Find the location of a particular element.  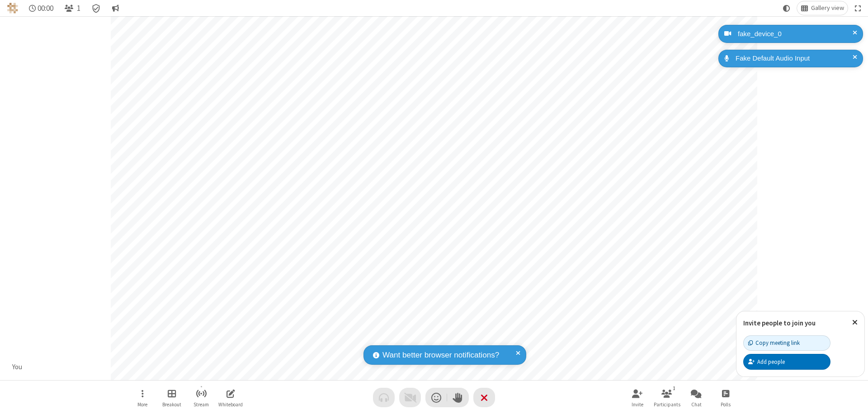

button: Raise hand is located at coordinates (458, 398).